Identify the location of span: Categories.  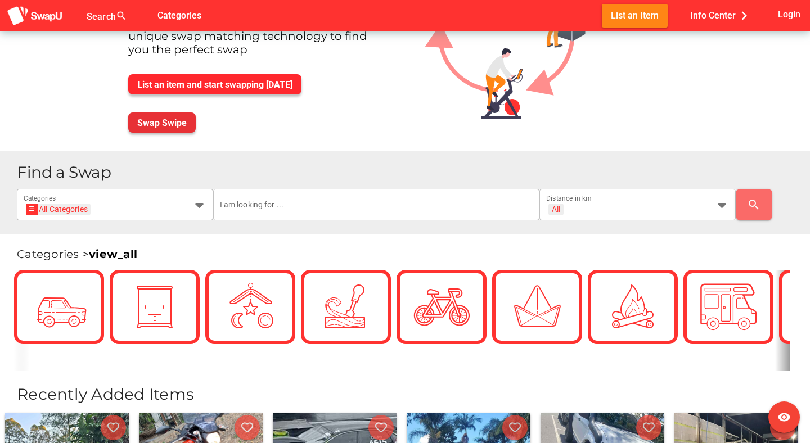
(179, 15).